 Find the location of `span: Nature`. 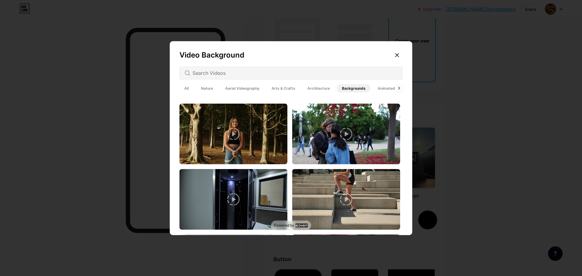

span: Nature is located at coordinates (207, 88).